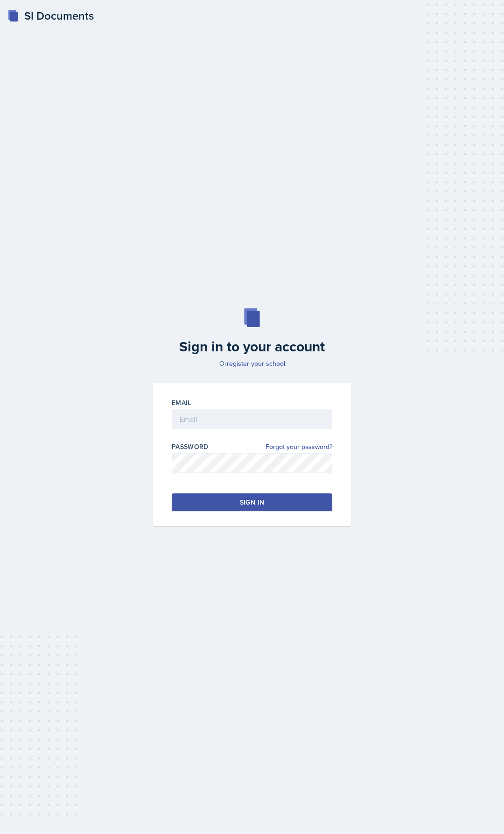 The image size is (504, 834). Describe the element at coordinates (299, 446) in the screenshot. I see `a: Forgot your password?` at that location.